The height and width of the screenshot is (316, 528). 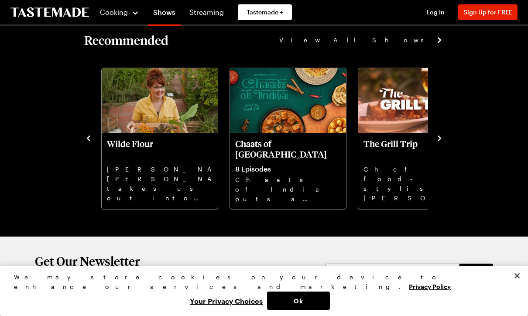 I want to click on h2: Recommended, so click(x=126, y=40).